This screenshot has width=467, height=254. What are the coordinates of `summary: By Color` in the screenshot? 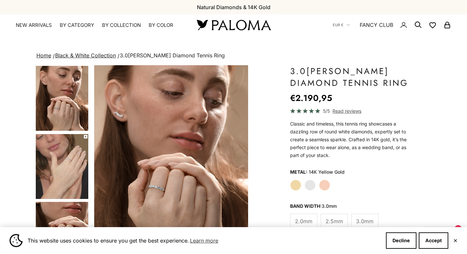 It's located at (161, 25).